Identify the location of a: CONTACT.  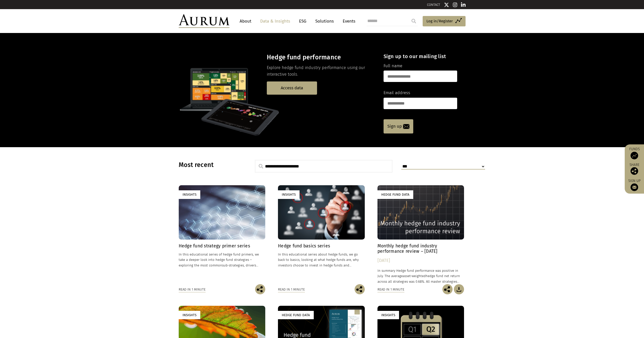
(433, 5).